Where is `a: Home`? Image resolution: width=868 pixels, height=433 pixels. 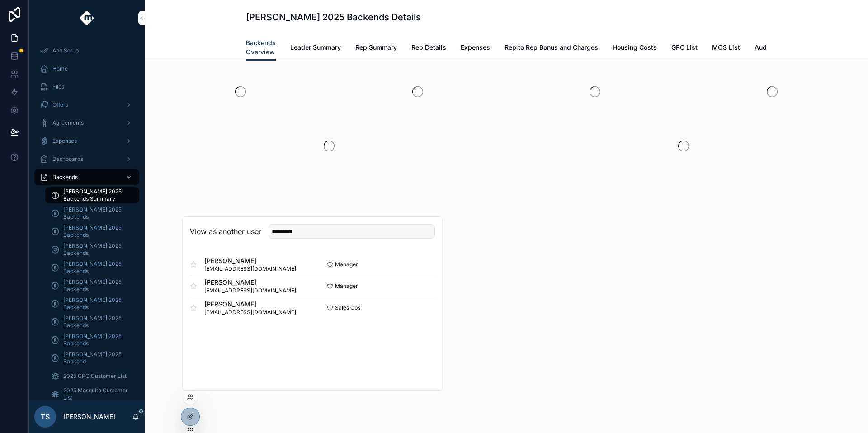
a: Home is located at coordinates (87, 69).